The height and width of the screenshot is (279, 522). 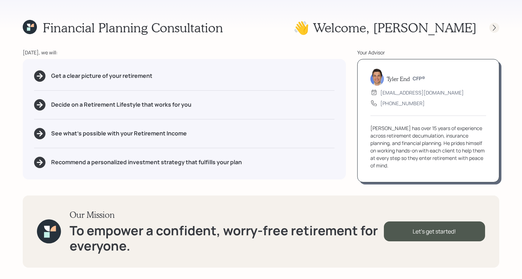 I want to click on h1: To empower a confident, worry-free retirement for everyone., so click(x=227, y=238).